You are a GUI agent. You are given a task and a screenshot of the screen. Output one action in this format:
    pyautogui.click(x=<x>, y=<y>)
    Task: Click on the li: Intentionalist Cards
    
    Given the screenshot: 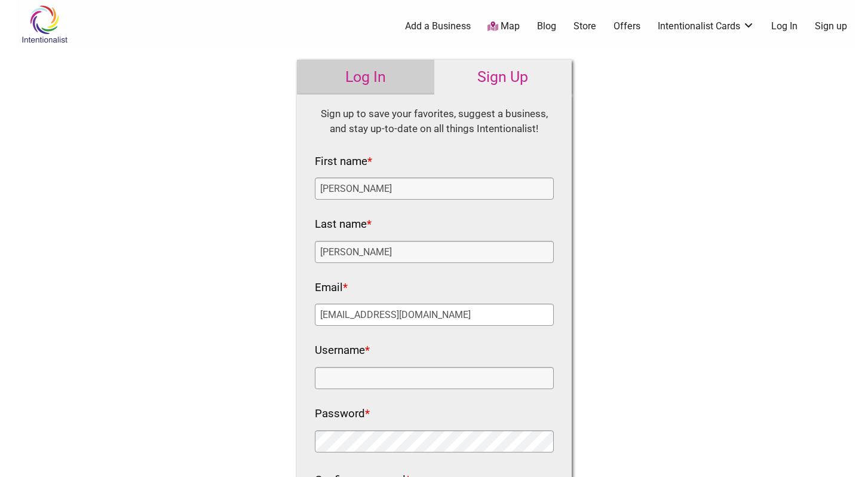 What is the action you would take?
    pyautogui.click(x=706, y=26)
    